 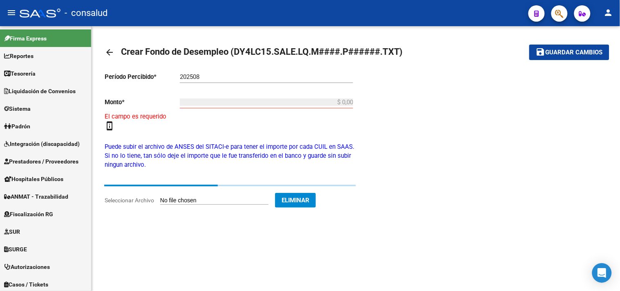 I want to click on span: Reportes, so click(x=19, y=56).